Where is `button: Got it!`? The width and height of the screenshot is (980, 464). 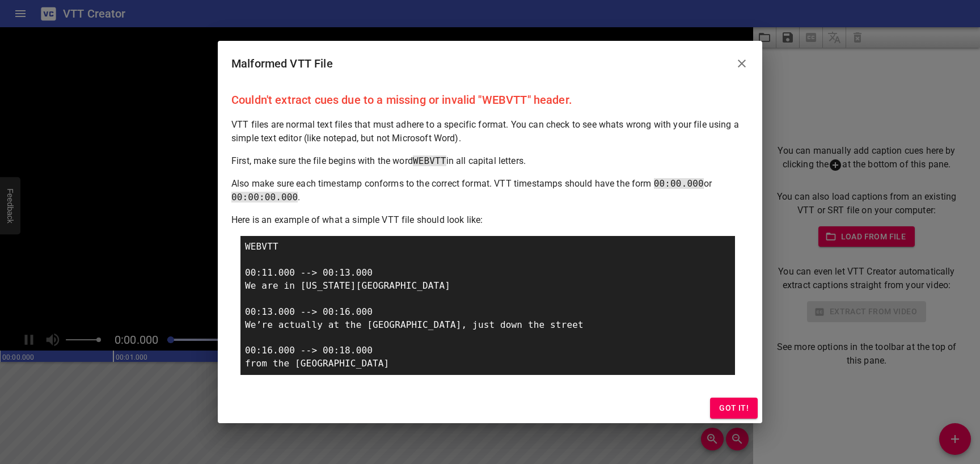
button: Got it! is located at coordinates (734, 408).